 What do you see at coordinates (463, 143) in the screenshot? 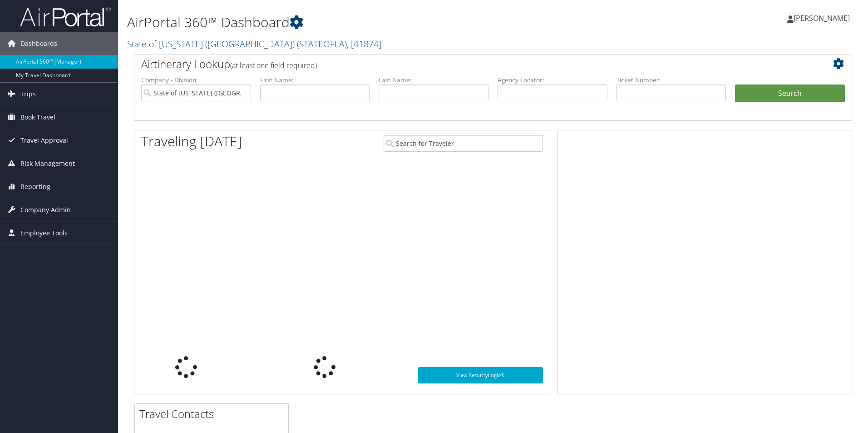
I see `input: Search for Traveler` at bounding box center [463, 143].